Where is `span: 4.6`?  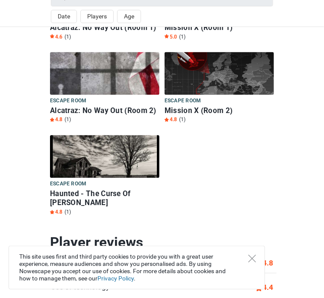 span: 4.6 is located at coordinates (56, 37).